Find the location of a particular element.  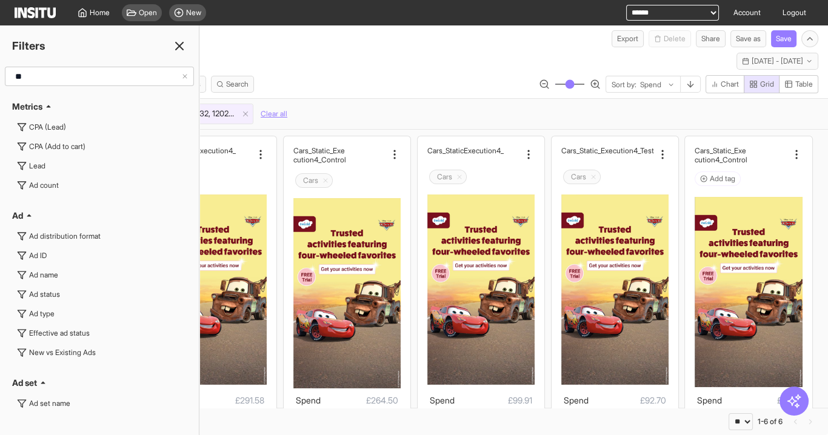

button: Ad status is located at coordinates (99, 295).